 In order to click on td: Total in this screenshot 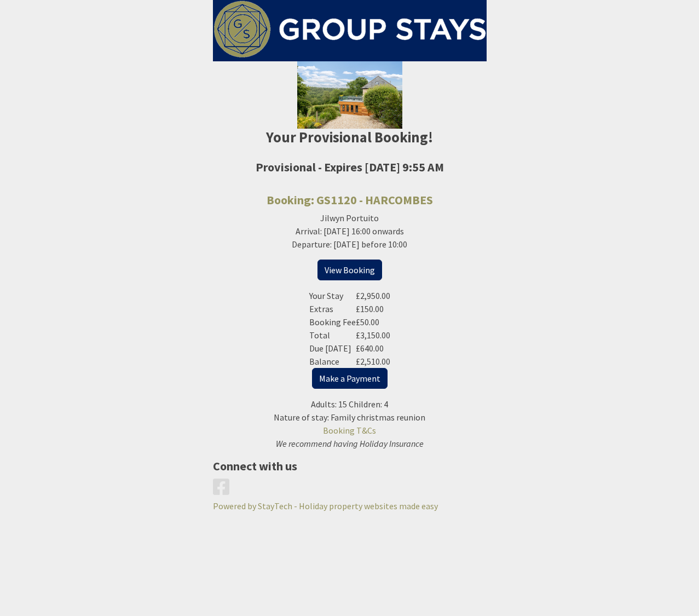, I will do `click(333, 335)`.